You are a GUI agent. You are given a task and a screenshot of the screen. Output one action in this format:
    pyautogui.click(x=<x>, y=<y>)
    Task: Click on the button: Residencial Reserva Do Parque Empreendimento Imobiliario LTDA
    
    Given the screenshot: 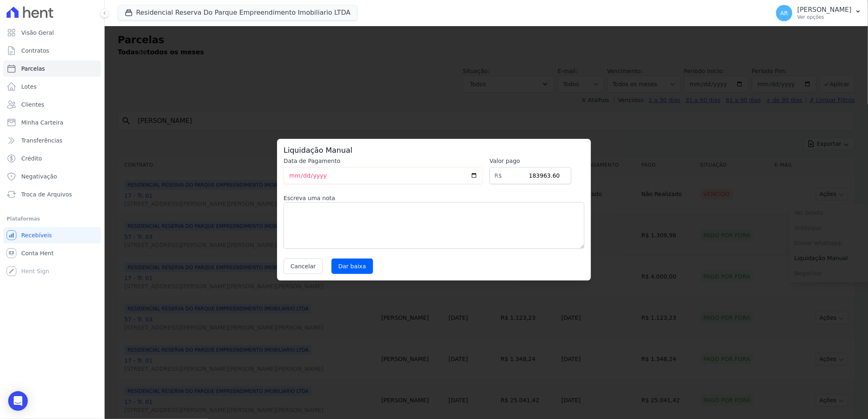 What is the action you would take?
    pyautogui.click(x=237, y=13)
    